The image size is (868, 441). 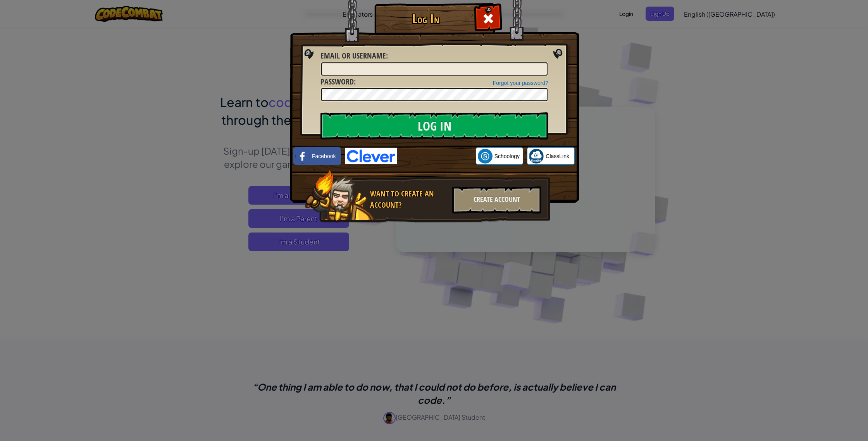 I want to click on img: facebook_small.png, so click(x=303, y=156).